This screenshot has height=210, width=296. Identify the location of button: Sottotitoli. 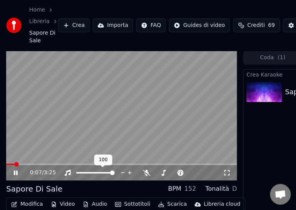
(133, 204).